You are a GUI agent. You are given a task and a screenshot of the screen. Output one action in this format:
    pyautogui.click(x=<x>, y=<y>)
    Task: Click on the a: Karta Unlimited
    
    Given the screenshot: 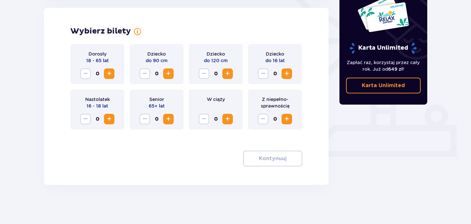 What is the action you would take?
    pyautogui.click(x=384, y=86)
    